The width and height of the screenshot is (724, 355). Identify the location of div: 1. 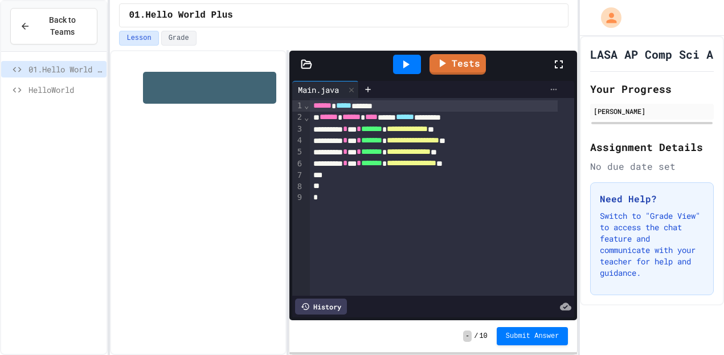
(298, 106).